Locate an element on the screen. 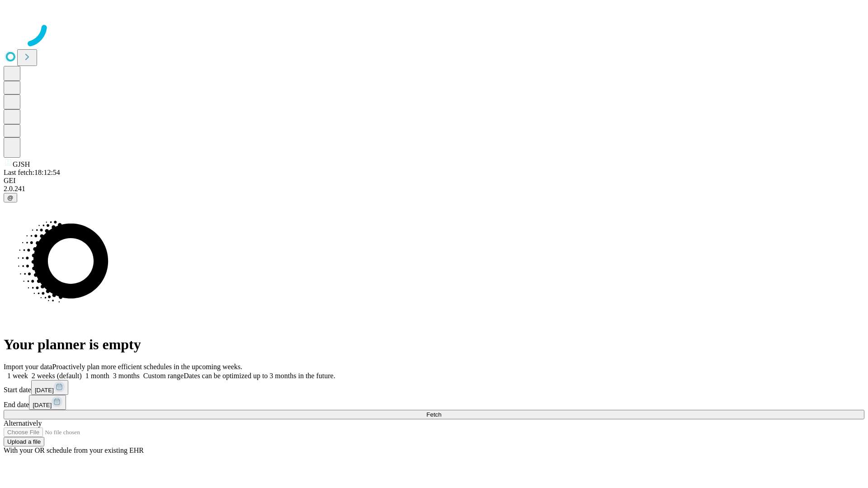 The height and width of the screenshot is (488, 868). span: 2 weeks (default) is located at coordinates (57, 375).